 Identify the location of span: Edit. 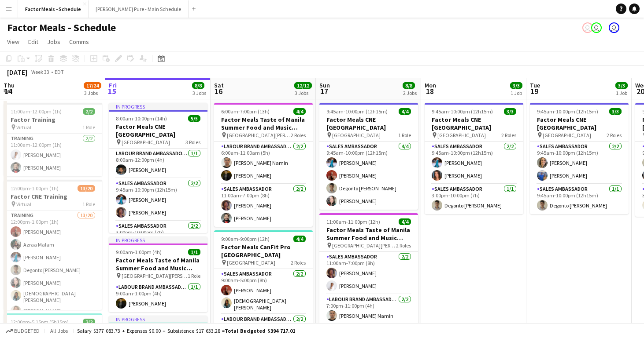
(33, 42).